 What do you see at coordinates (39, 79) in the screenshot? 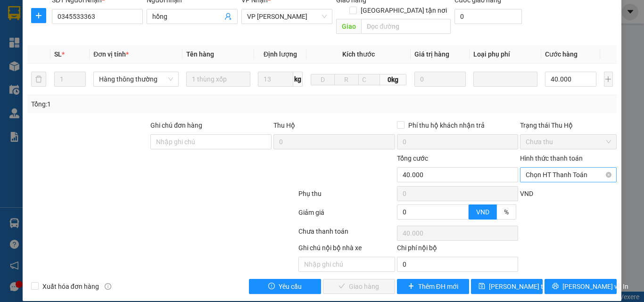
I see `button: delete` at bounding box center [39, 79].